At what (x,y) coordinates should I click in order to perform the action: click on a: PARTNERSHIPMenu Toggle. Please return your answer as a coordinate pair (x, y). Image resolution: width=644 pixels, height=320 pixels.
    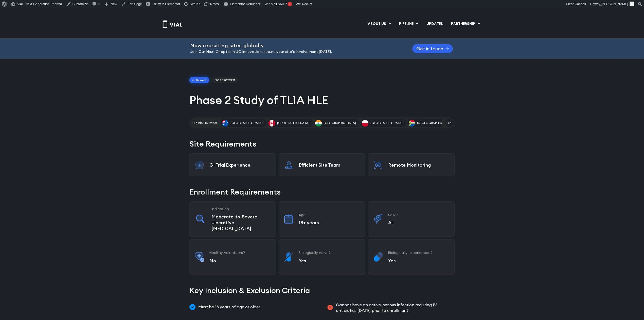
    Looking at the image, I should click on (466, 24).